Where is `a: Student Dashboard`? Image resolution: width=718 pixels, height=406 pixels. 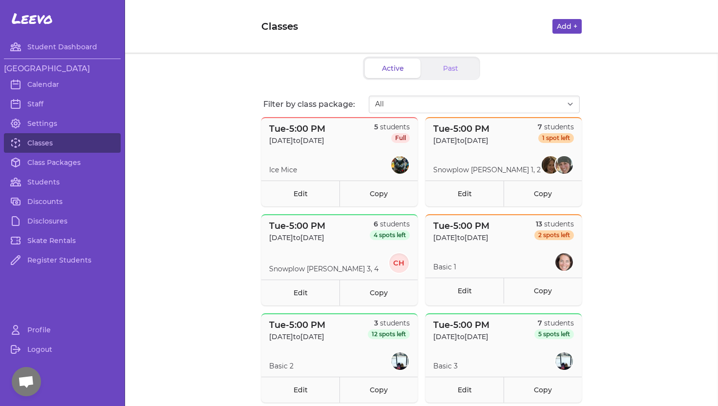
a: Student Dashboard is located at coordinates (62, 47).